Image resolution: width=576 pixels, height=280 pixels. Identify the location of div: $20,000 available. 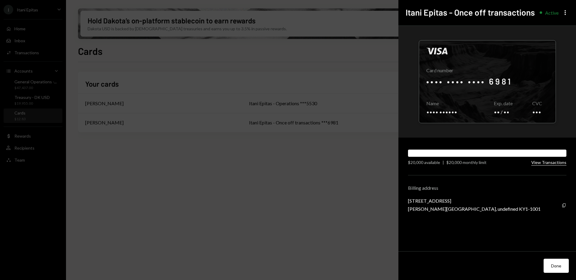
(424, 162).